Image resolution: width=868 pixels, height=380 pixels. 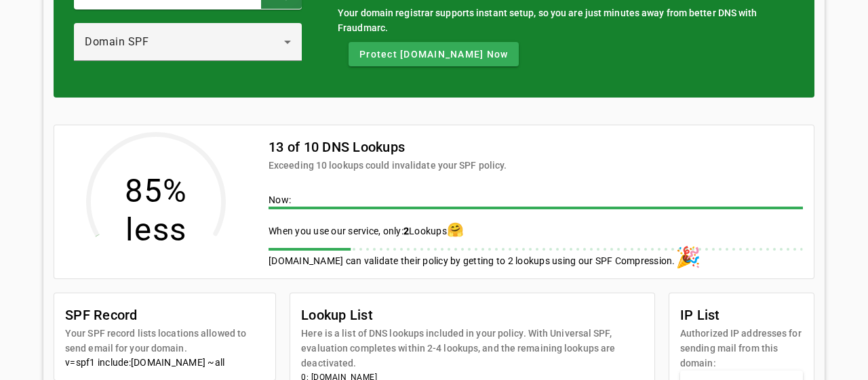 I want to click on tspan: 85%, so click(x=156, y=191).